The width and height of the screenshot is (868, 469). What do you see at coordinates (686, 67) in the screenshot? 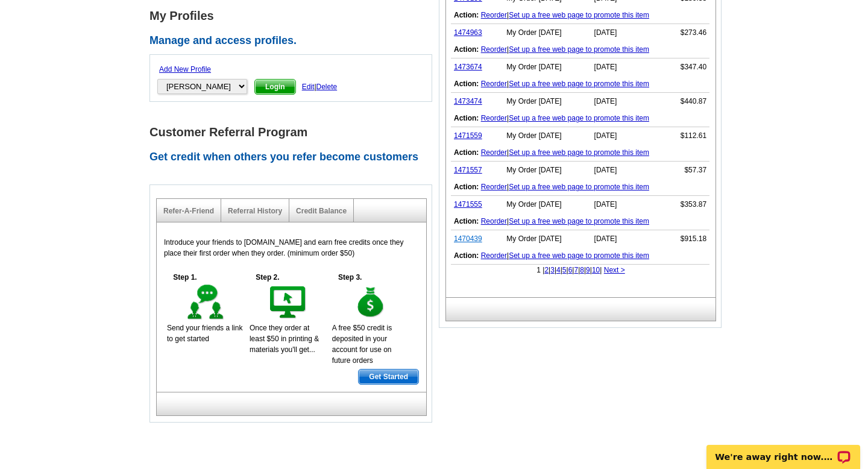
I see `td: $347.40` at bounding box center [686, 67].